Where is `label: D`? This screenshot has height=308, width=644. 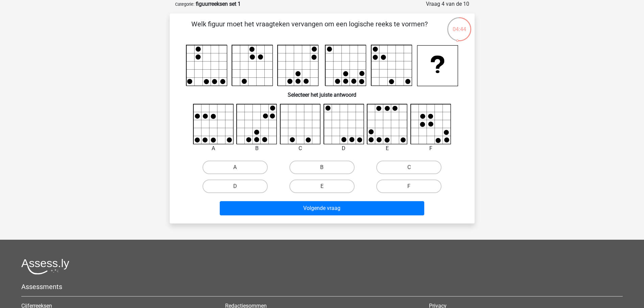 label: D is located at coordinates (235, 186).